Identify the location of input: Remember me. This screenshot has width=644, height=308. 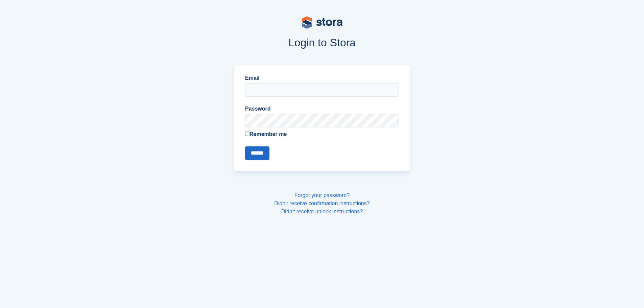
(247, 133).